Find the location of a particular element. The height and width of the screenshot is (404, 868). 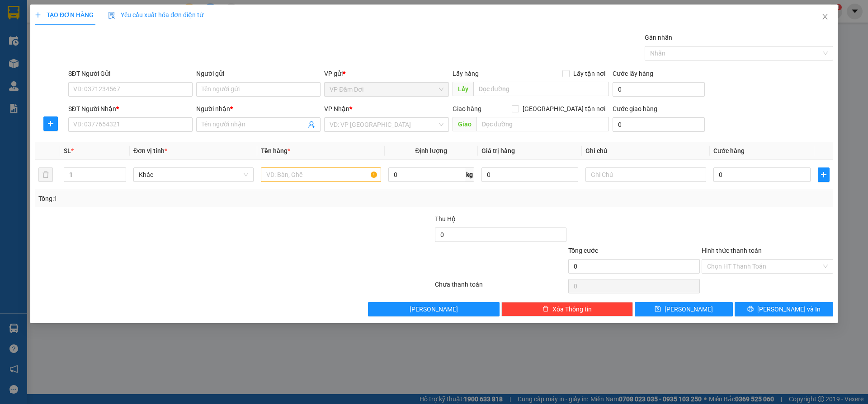

span: Khác is located at coordinates (193, 175).